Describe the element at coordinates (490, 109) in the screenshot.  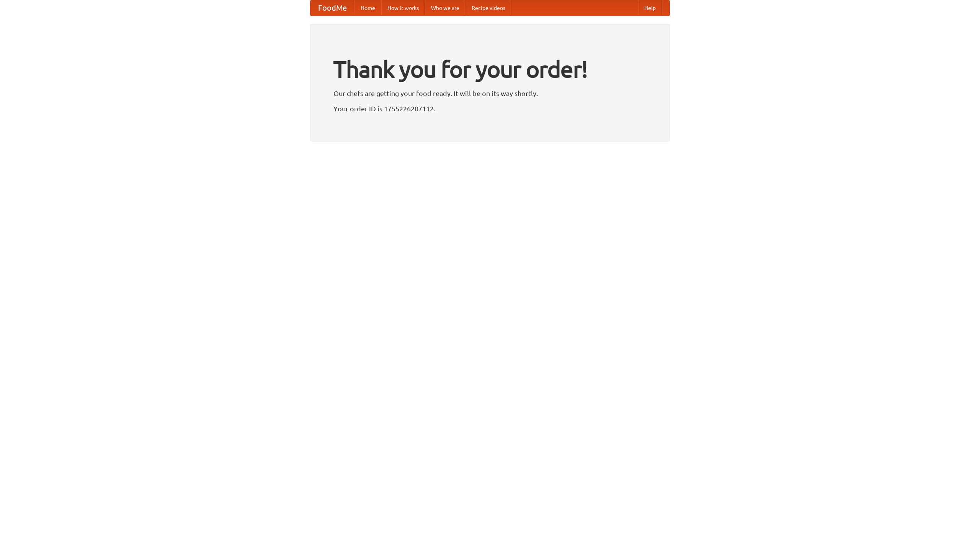
I see `p: Your order ID is 1755226207112.` at that location.